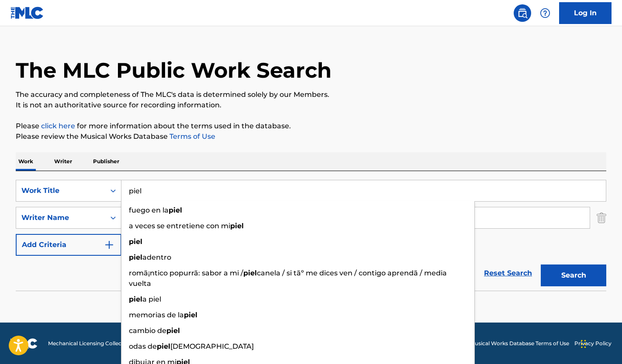 The image size is (622, 364). Describe the element at coordinates (311, 105) in the screenshot. I see `p: It is not an authoritative source for recording information.` at that location.